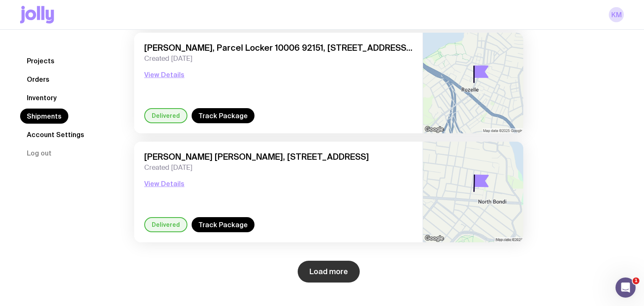 This screenshot has width=644, height=306. I want to click on a: Account Settings, so click(55, 135).